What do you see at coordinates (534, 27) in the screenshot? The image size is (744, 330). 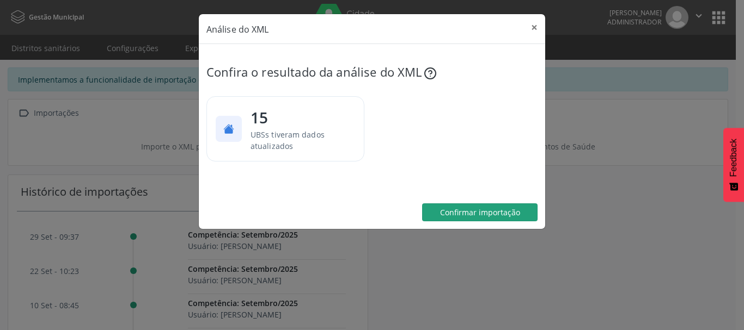 I see `button: Close` at bounding box center [534, 27].